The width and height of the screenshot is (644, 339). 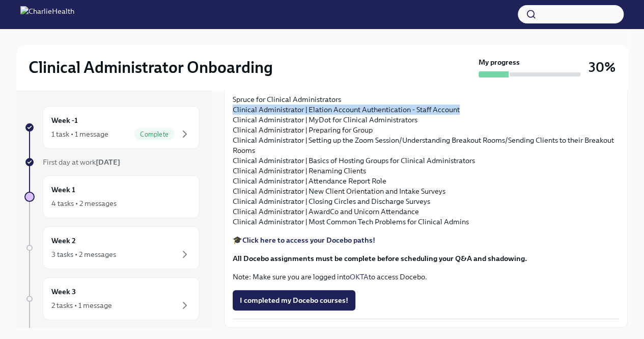 I want to click on div: 2 tasks • 1 message, so click(x=82, y=306).